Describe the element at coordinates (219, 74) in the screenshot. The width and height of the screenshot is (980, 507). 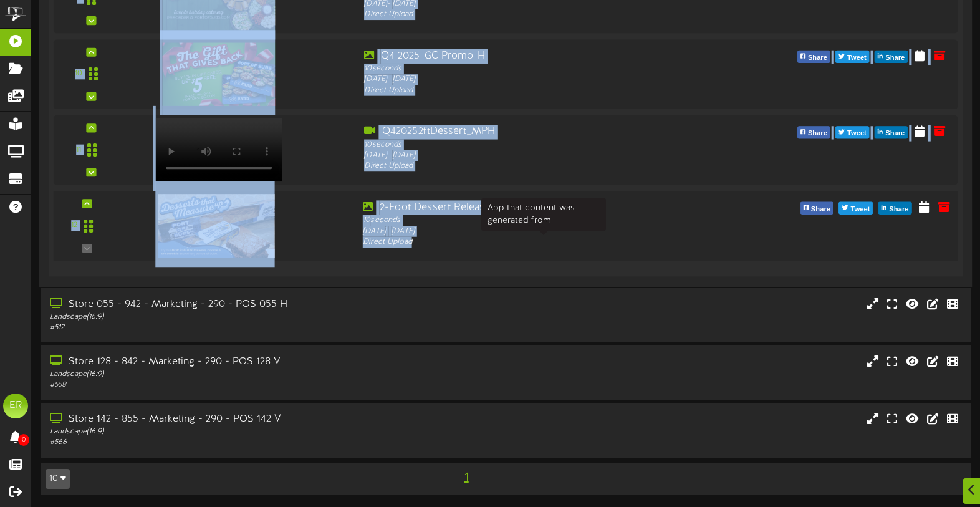
I see `img: 4e5a9fc3-a60e-45b2-945a-2816b55277be.png` at that location.